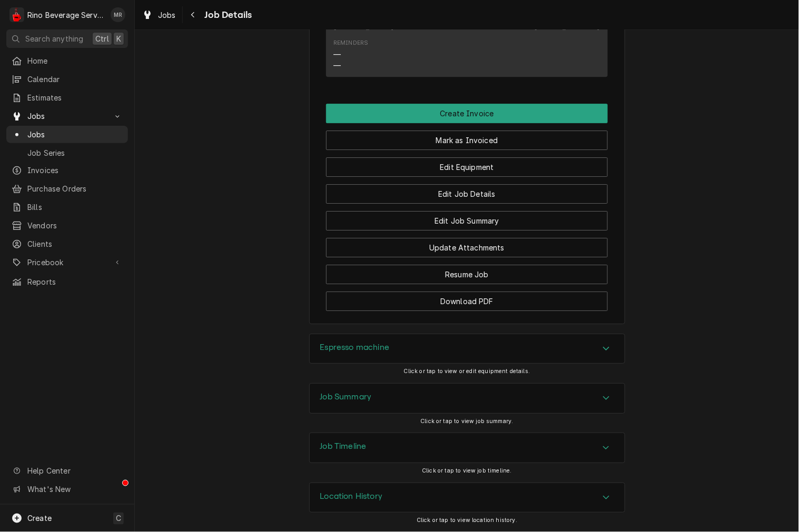  What do you see at coordinates (118, 15) in the screenshot?
I see `div: Melissa Rinehart's Avatar` at bounding box center [118, 15].